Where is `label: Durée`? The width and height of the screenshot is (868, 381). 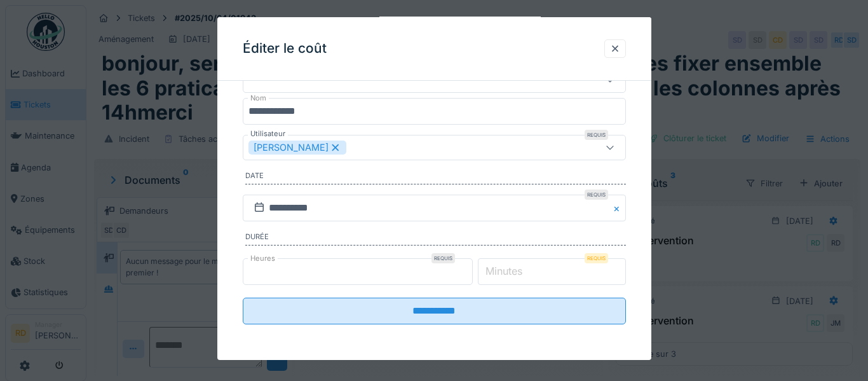 label: Durée is located at coordinates (436, 239).